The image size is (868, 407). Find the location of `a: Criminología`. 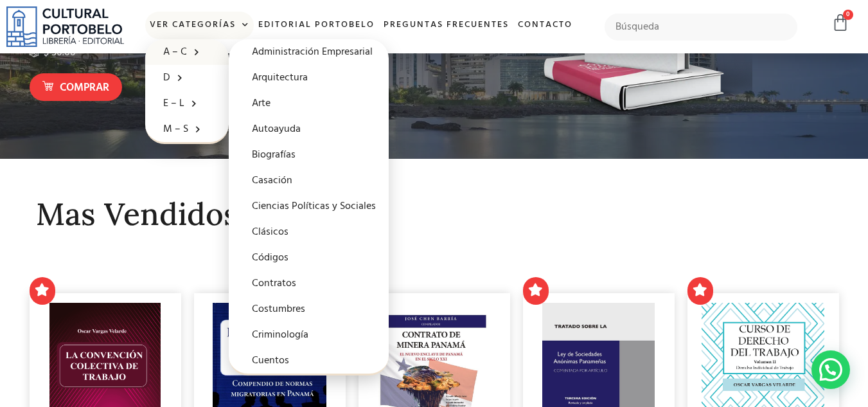

a: Criminología is located at coordinates (308, 335).